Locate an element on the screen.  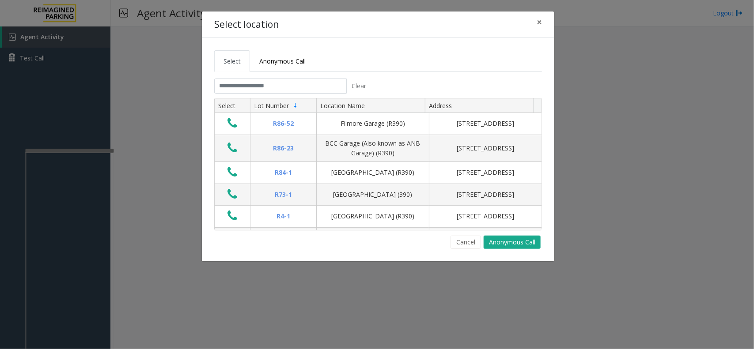
span: Anonymous Call is located at coordinates (282, 61).